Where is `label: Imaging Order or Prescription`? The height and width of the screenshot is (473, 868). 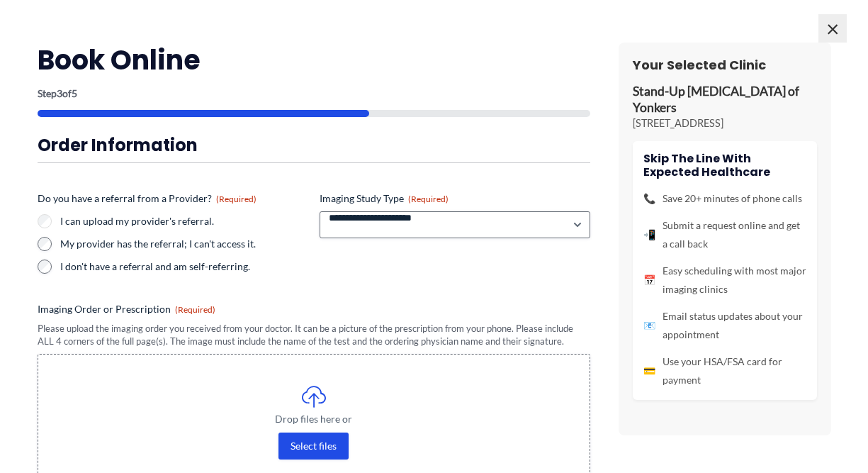
label: Imaging Order or Prescription is located at coordinates (314, 309).